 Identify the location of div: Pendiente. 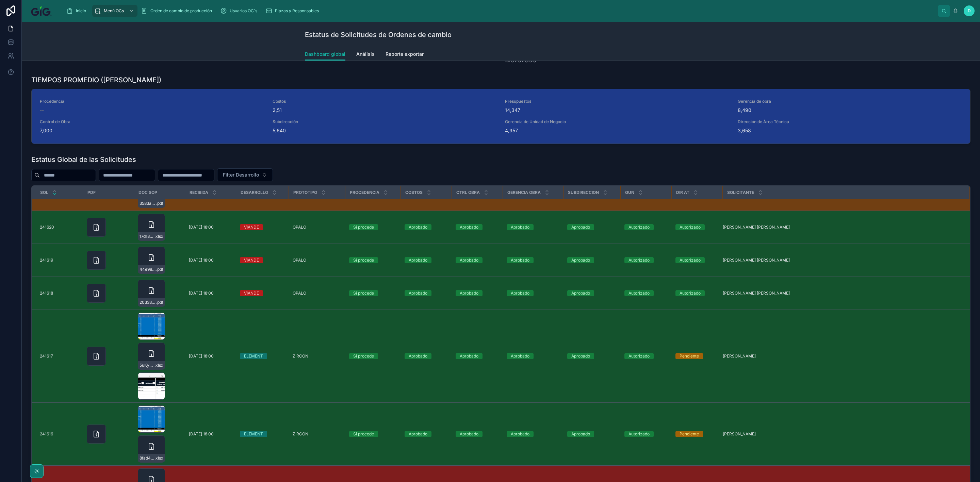
(688, 433).